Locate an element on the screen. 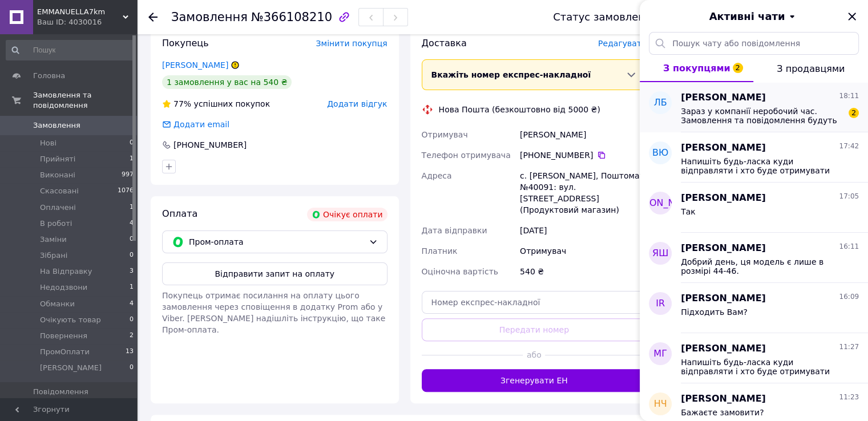  span: З покупцями is located at coordinates (697, 68).